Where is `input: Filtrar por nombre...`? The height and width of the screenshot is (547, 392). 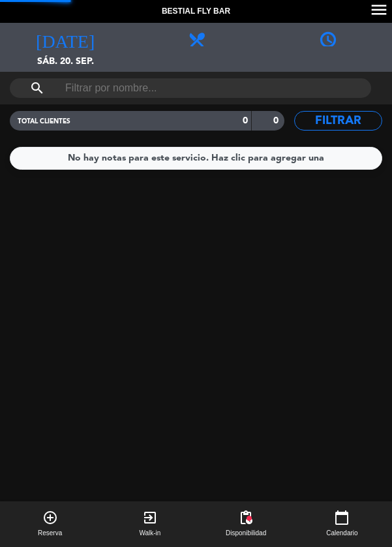
input: Filtrar por nombre... is located at coordinates (190, 88).